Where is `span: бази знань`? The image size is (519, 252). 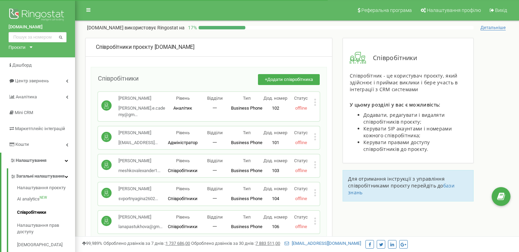 span: бази знань is located at coordinates (401, 189).